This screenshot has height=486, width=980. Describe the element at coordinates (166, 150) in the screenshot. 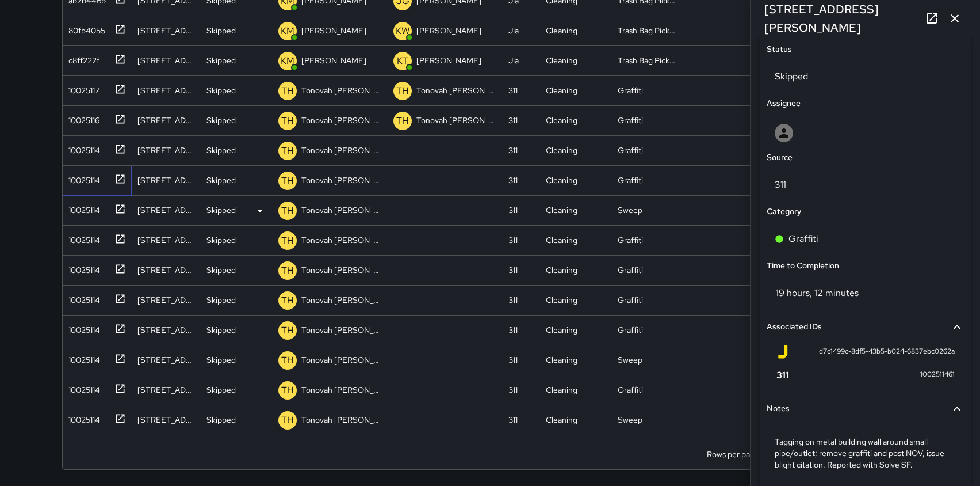

I see `div: 398 12th Street` at that location.